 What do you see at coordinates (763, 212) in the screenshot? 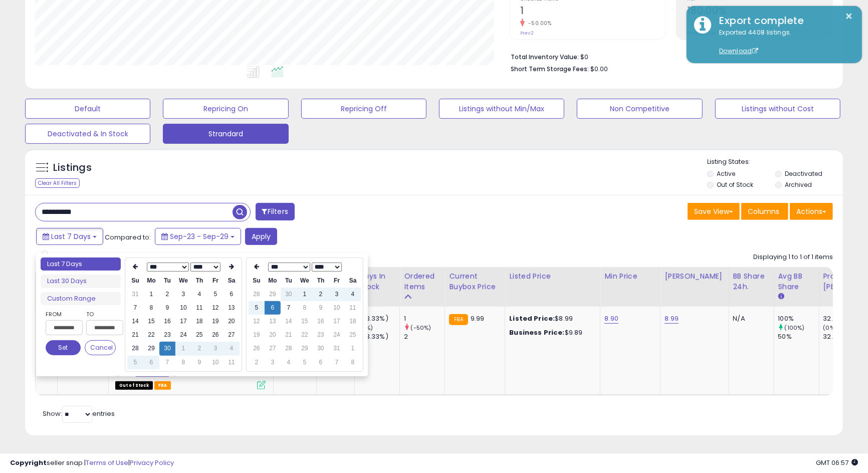
I see `span: Columns` at bounding box center [763, 212].